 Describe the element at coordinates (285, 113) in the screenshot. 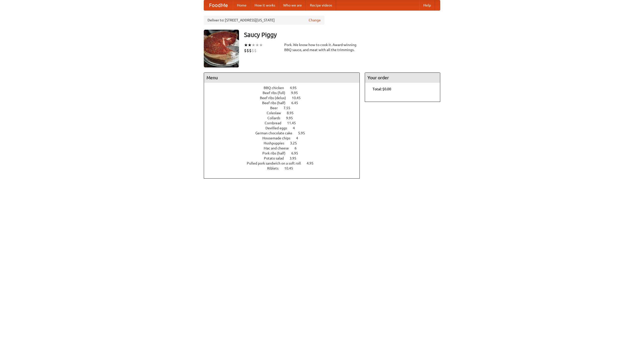

I see `a: Coleslaw 8.95` at that location.